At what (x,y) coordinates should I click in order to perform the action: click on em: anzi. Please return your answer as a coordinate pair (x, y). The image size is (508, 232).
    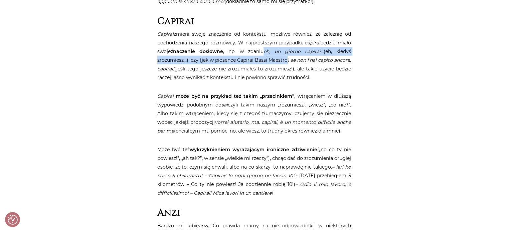
    Looking at the image, I should click on (203, 226).